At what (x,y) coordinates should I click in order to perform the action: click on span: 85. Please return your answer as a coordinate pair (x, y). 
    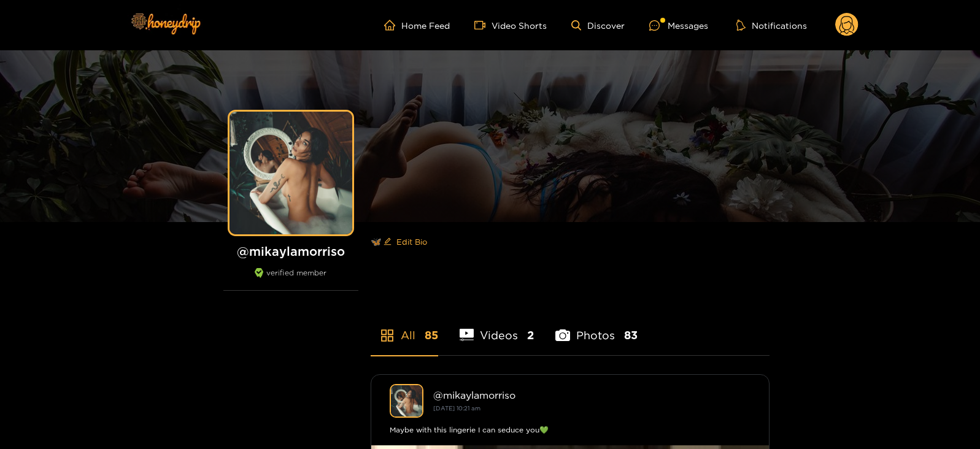
    Looking at the image, I should click on (431, 335).